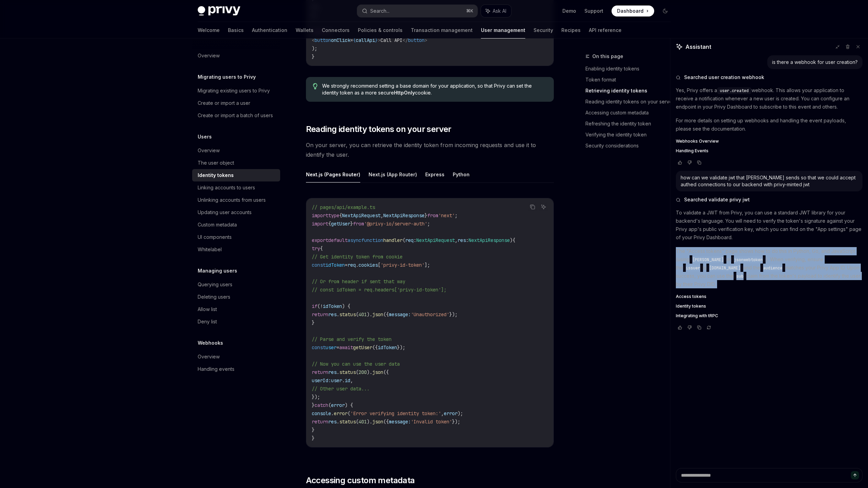  Describe the element at coordinates (236, 250) in the screenshot. I see `a: Whitelabel` at that location.